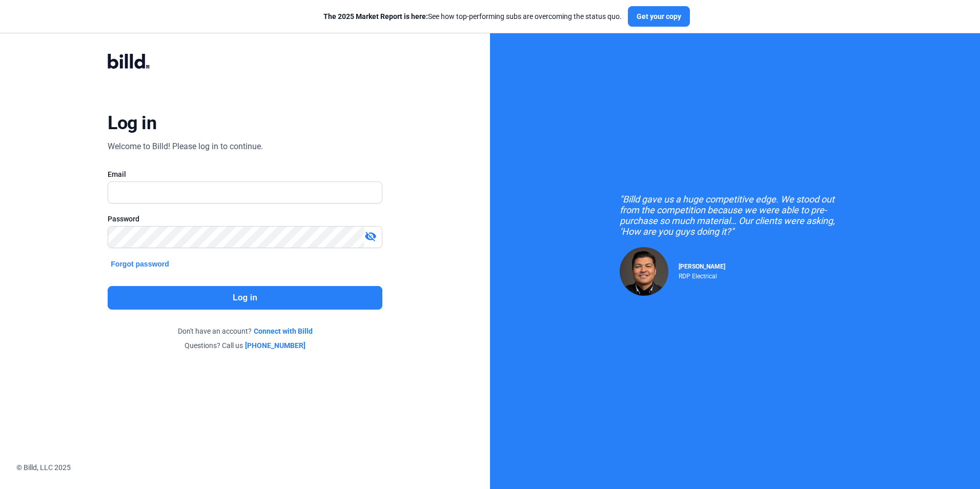 The height and width of the screenshot is (489, 980). What do you see at coordinates (702, 274) in the screenshot?
I see `div: RDP Electrical` at bounding box center [702, 274].